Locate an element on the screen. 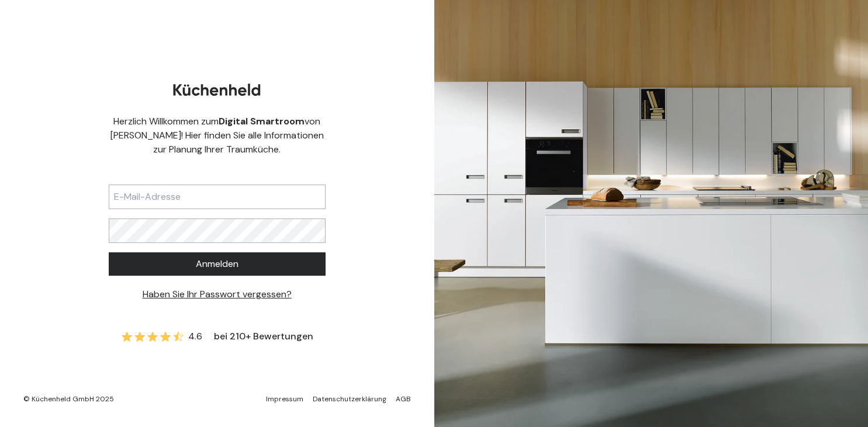  span: bei 210+ Bewertungen is located at coordinates (263, 336).